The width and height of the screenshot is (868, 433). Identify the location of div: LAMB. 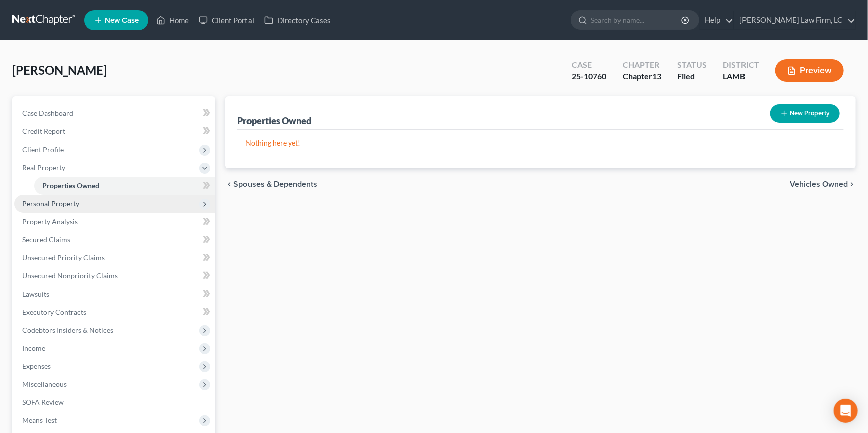
(741, 76).